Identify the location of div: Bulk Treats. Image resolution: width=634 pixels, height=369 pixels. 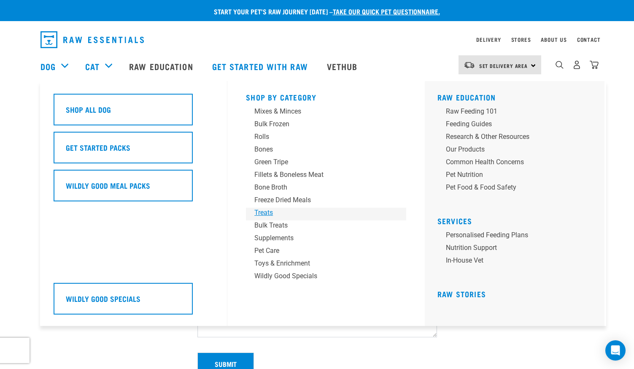
(320, 225).